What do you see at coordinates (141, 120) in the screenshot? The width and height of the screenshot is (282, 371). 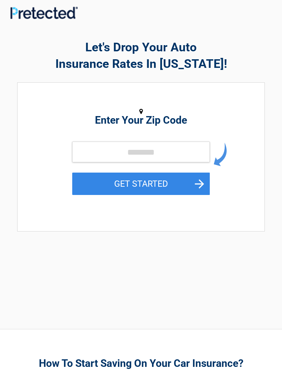 I see `h2: Enter Your Zip Code` at bounding box center [141, 120].